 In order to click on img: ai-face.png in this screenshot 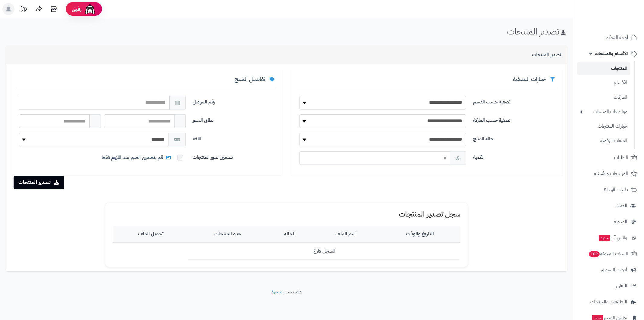, I will do `click(90, 9)`.